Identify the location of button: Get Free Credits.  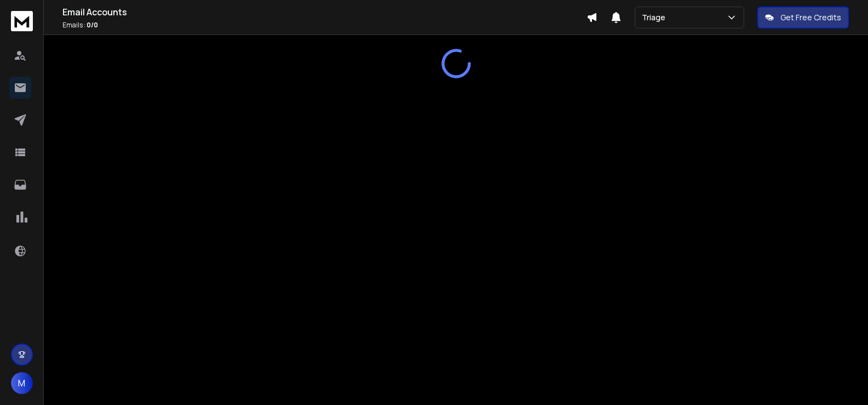
(803, 18).